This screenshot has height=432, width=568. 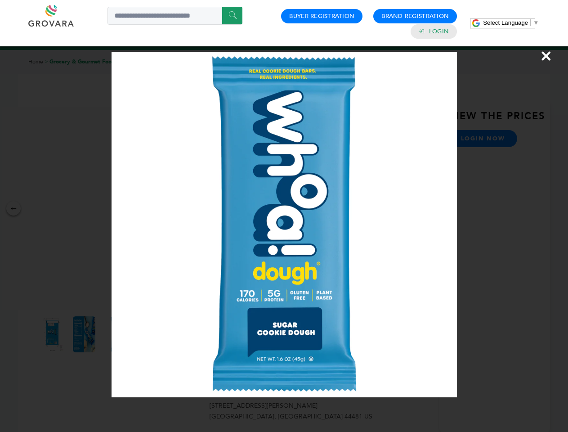 I want to click on a: Login, so click(x=439, y=31).